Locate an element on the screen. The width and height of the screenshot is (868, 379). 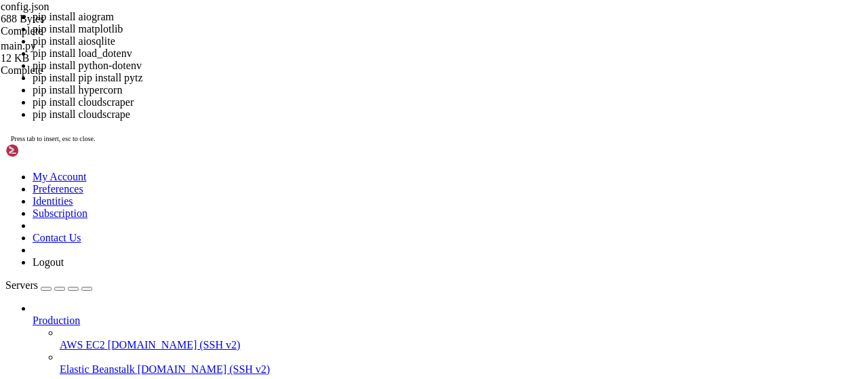
x-row: root@homeless-cock:~# pip install is located at coordinates (349, 169).